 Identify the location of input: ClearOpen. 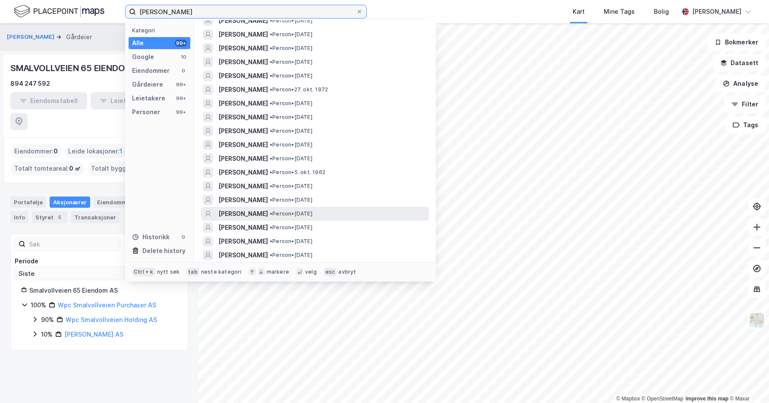
(99, 273).